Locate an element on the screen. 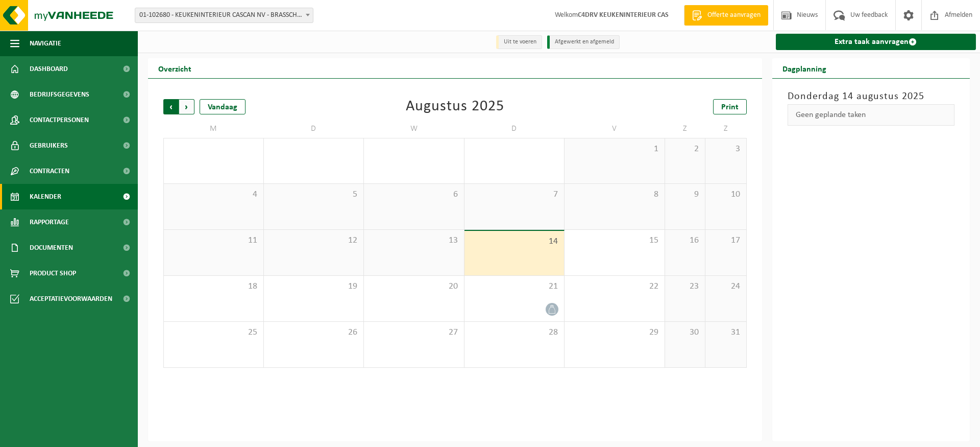 This screenshot has height=447, width=980. h3: Donderdag 14 augustus 2025 is located at coordinates (871, 97).